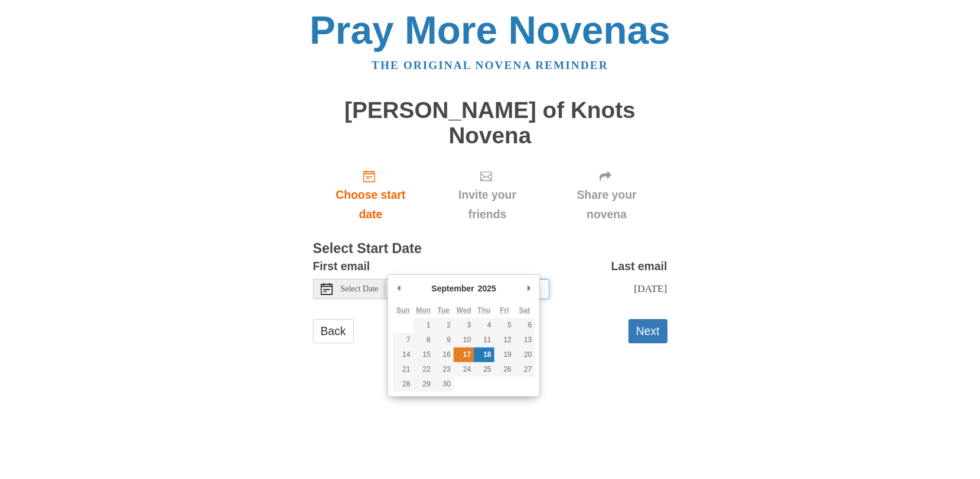 This screenshot has width=980, height=479. What do you see at coordinates (484, 311) in the screenshot?
I see `abbr: Thursday` at bounding box center [484, 311].